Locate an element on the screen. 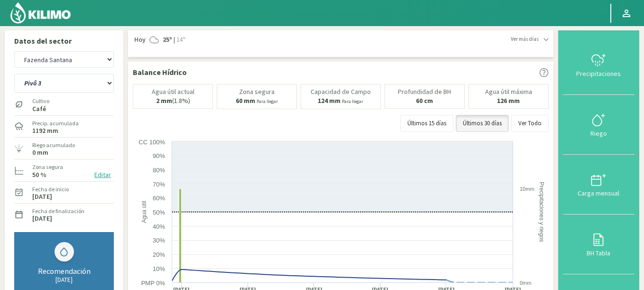  p: Agua útil actual is located at coordinates (173, 91).